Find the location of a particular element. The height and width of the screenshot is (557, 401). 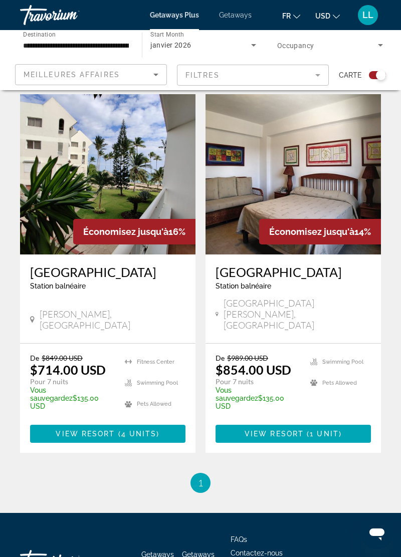

span: fr is located at coordinates (286, 16).